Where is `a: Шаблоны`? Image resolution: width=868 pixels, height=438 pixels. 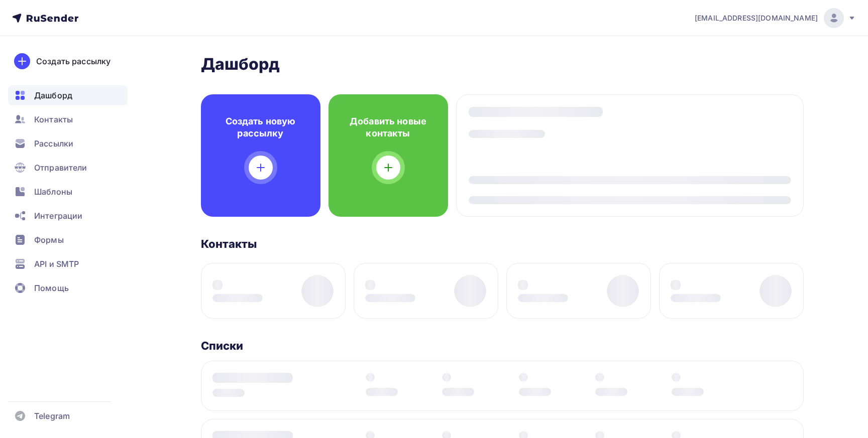 a: Шаблоны is located at coordinates (68, 192).